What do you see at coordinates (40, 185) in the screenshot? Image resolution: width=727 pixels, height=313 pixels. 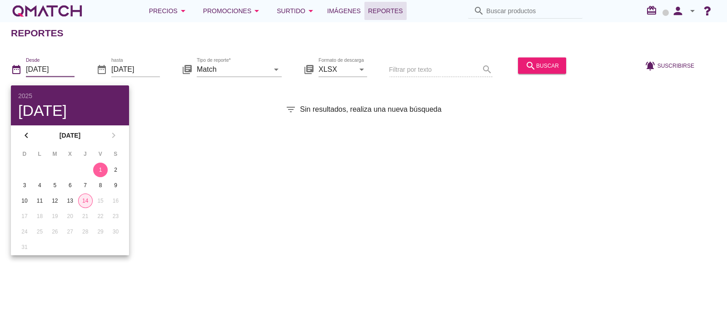 I see `div: 4` at bounding box center [40, 185].